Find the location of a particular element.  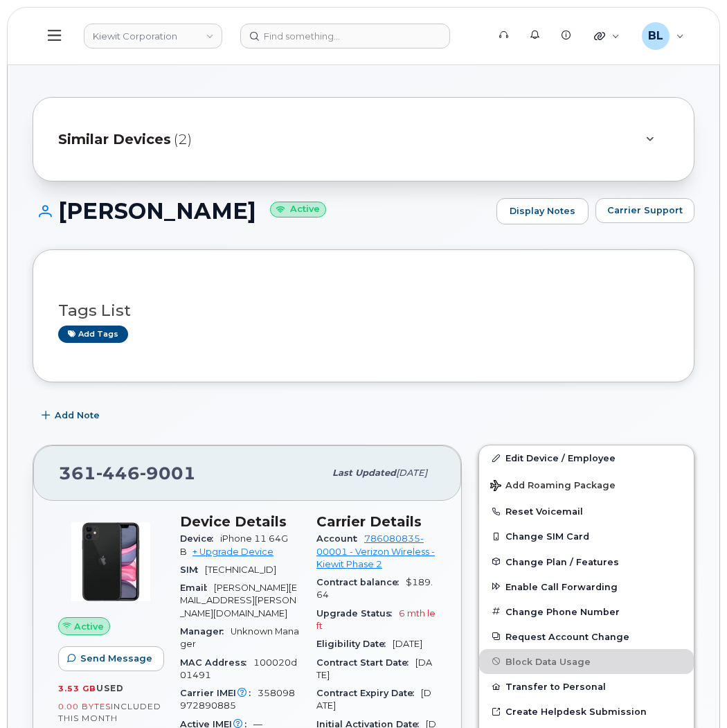

button: Add Note is located at coordinates (72, 415).